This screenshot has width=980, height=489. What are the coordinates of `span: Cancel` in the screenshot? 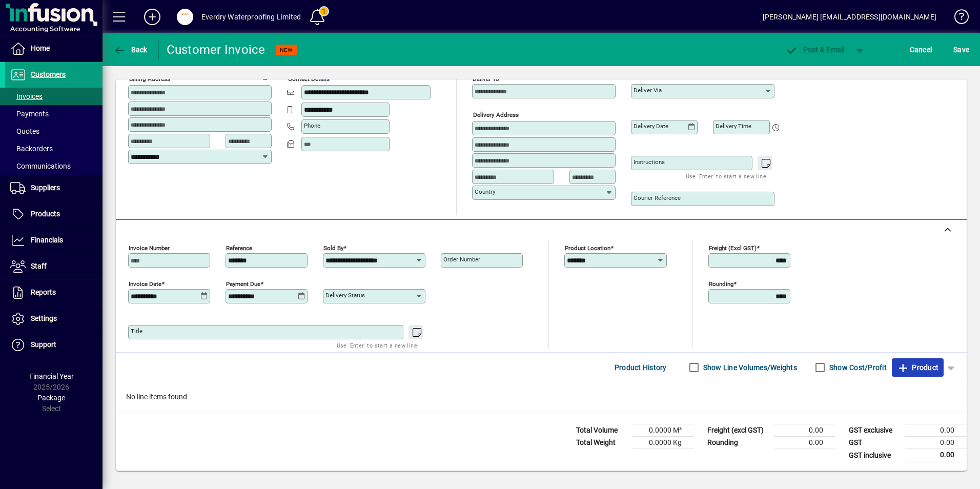 It's located at (921, 50).